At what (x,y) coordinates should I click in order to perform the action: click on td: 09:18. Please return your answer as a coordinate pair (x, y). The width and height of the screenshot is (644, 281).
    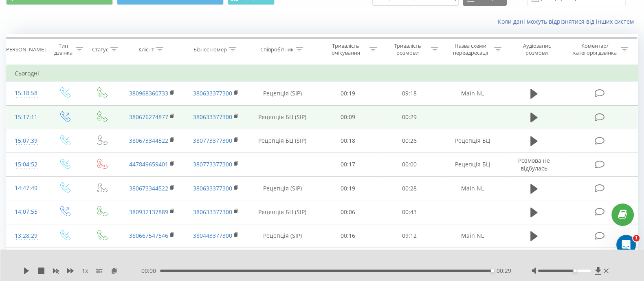
    Looking at the image, I should click on (409, 93).